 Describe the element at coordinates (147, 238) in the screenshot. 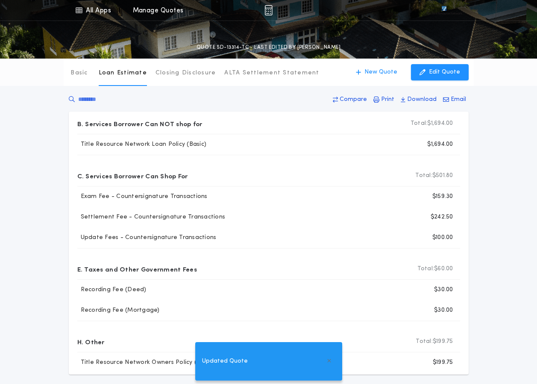

I see `p: Update Fees - Countersignature Transactions` at that location.